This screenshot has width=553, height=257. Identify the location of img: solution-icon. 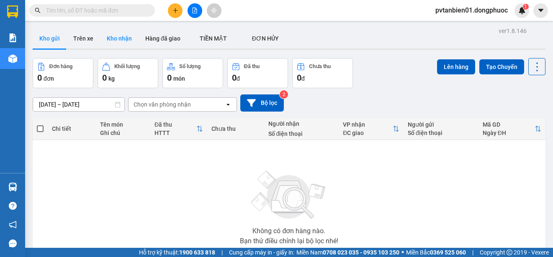
(13, 38).